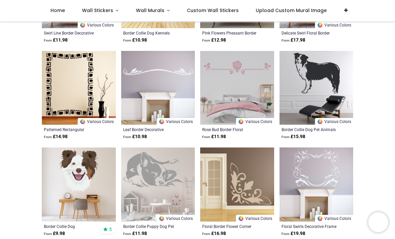 Image resolution: width=395 pixels, height=239 pixels. Describe the element at coordinates (230, 129) in the screenshot. I see `a: Rose Bud Border Floral Headboard` at that location.